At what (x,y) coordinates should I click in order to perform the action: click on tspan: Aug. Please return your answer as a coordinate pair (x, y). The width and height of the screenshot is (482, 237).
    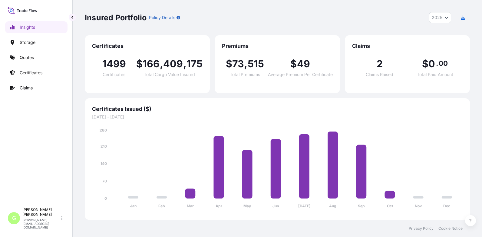
    Looking at the image, I should click on (332, 205).